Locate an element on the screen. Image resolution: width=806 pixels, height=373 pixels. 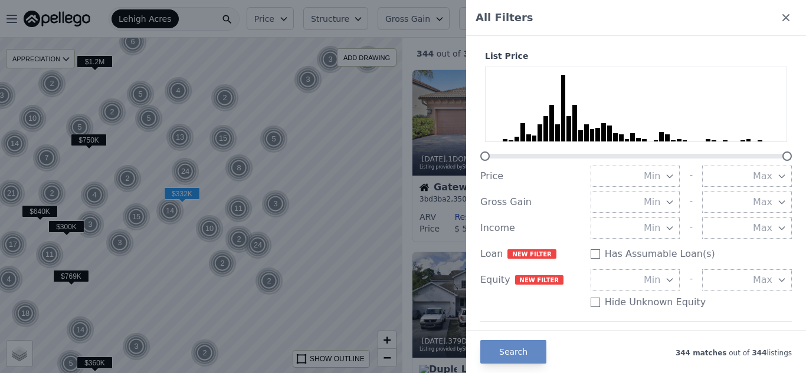
button: Search is located at coordinates (513, 352).